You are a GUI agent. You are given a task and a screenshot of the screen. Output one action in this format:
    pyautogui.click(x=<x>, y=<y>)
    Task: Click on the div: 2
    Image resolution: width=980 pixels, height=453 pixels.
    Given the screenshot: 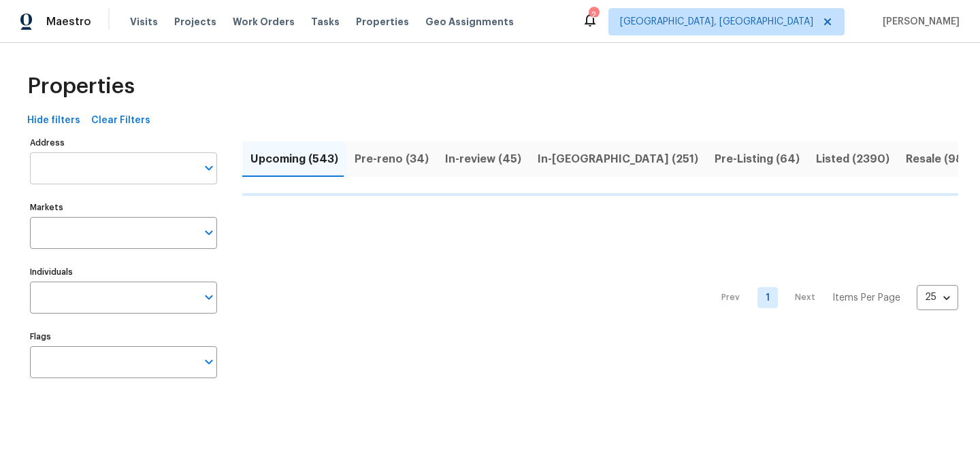 What is the action you would take?
    pyautogui.click(x=594, y=15)
    